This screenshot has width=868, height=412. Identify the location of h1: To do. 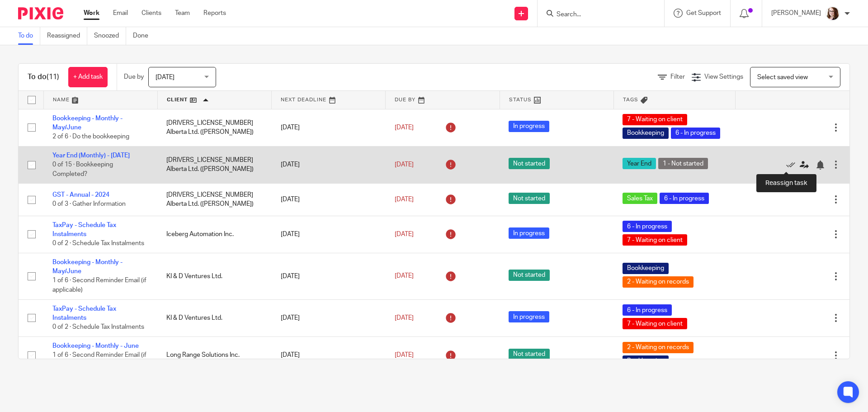
(44, 77).